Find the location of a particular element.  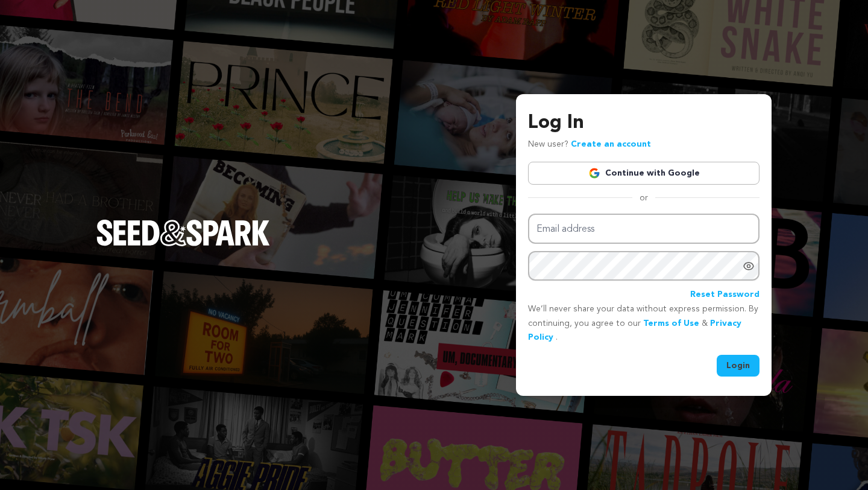

input: Email address is located at coordinates (644, 229).